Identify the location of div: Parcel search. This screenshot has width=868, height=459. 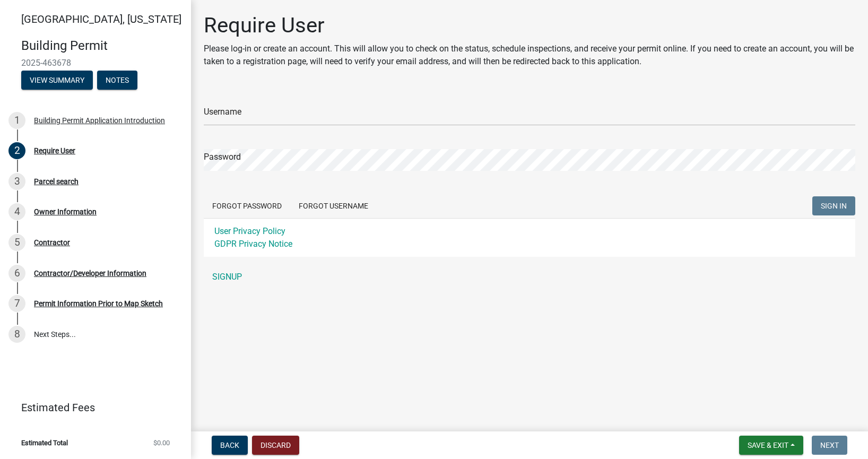
(57, 181).